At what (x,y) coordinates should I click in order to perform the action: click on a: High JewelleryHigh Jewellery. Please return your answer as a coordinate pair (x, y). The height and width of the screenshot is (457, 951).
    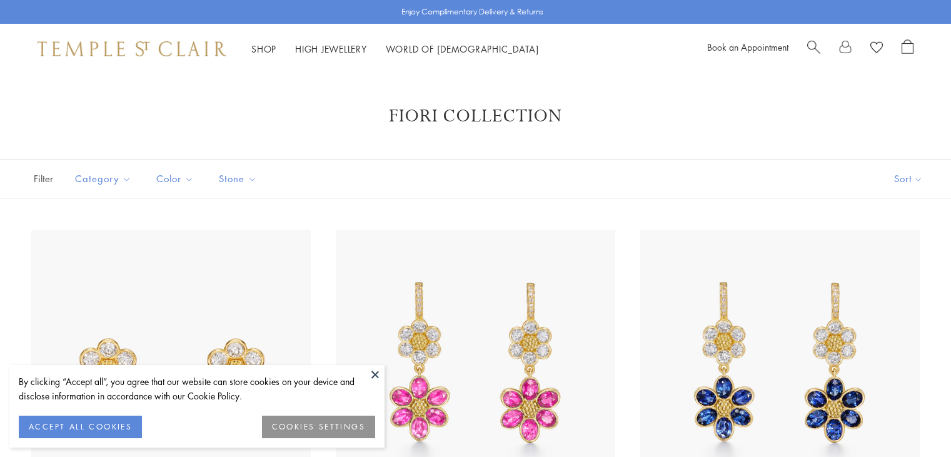
    Looking at the image, I should click on (331, 49).